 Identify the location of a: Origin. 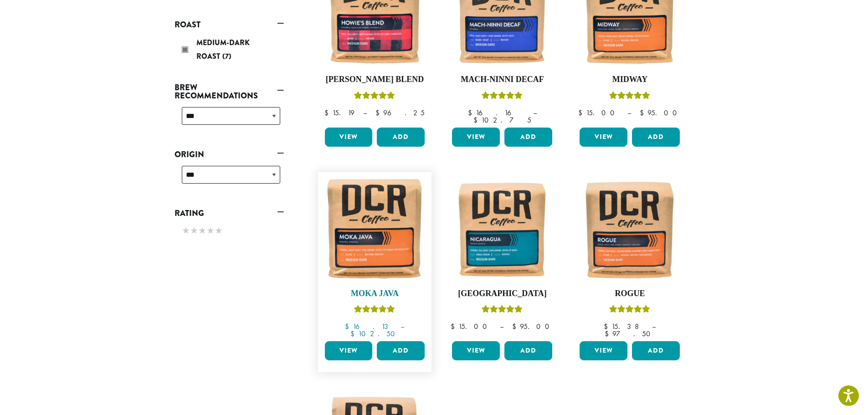
(229, 154).